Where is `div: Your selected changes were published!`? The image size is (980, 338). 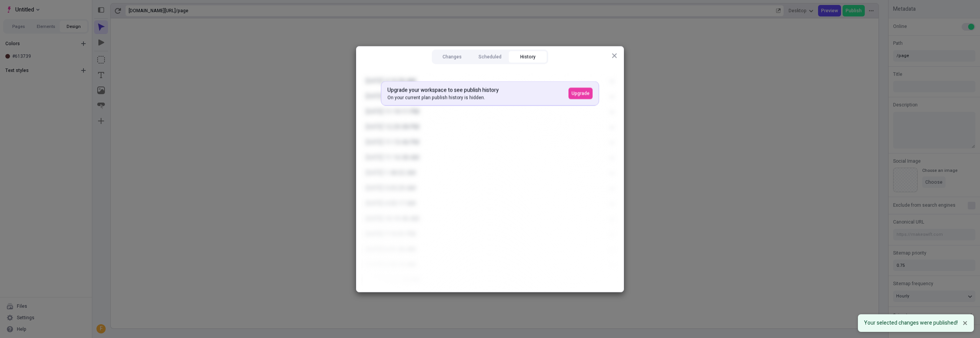
div: Your selected changes were published! is located at coordinates (911, 323).